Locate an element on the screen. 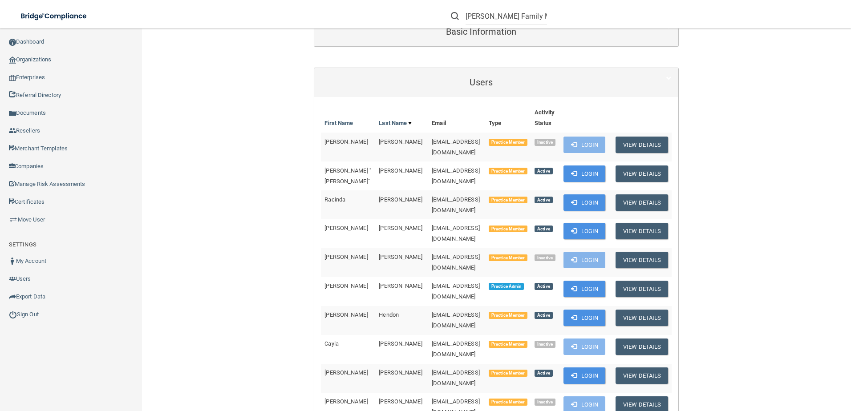  label: SETTINGS is located at coordinates (23, 245).